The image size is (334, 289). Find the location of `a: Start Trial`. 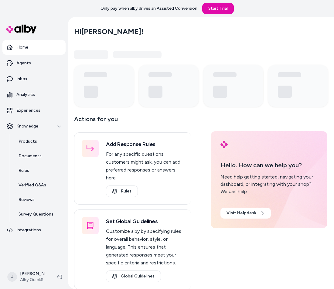

a: Start Trial is located at coordinates (218, 8).